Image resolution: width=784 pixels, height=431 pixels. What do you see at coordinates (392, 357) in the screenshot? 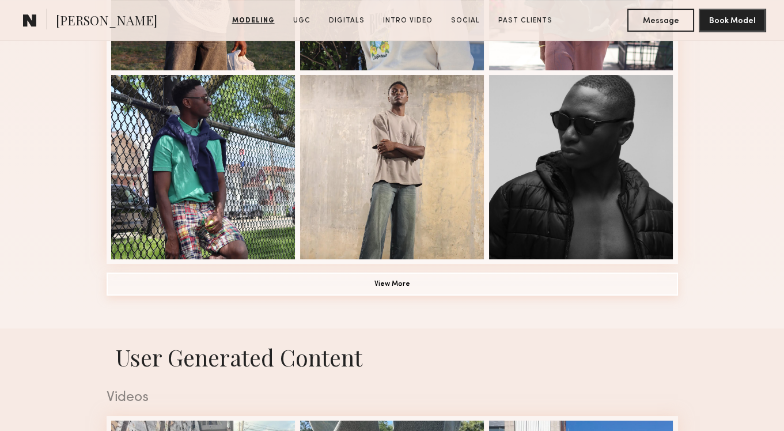
I see `h1: User Generated Content` at bounding box center [392, 357].